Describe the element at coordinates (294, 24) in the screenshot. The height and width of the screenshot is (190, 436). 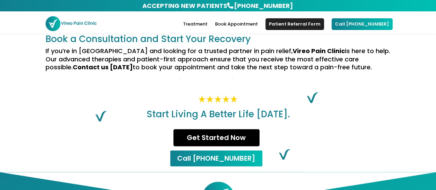
I see `a: Patient Referral Form` at that location.